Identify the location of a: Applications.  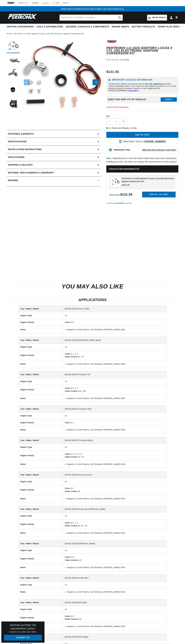
(54, 157).